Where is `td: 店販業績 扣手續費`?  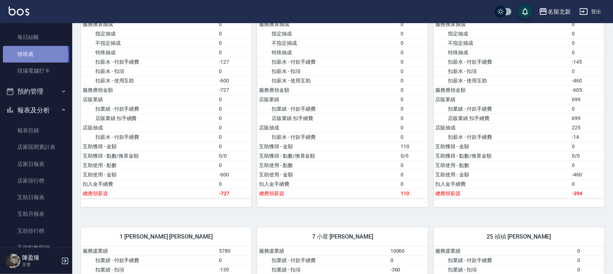 td: 店販業績 扣手續費 is located at coordinates (328, 118).